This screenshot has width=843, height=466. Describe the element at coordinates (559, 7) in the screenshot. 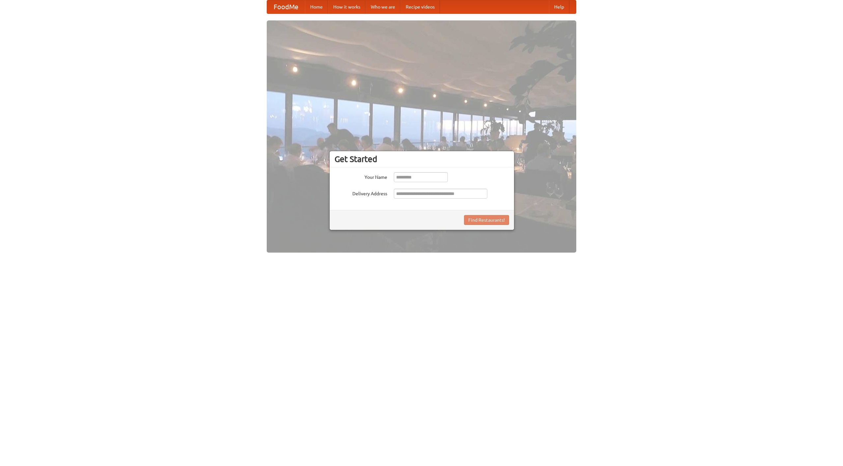

I see `a: Help` at that location.